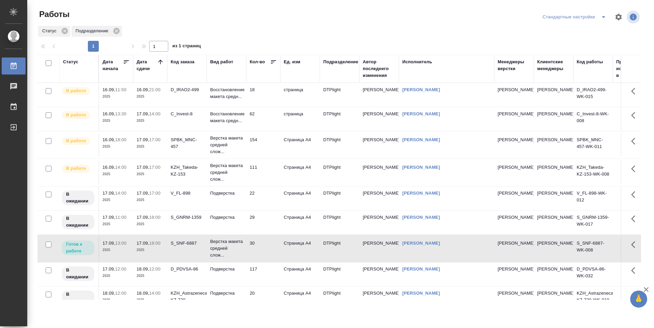 Image resolution: width=654 pixels, height=328 pixels. Describe the element at coordinates (147, 65) in the screenshot. I see `div: Дата сдачи` at that location.